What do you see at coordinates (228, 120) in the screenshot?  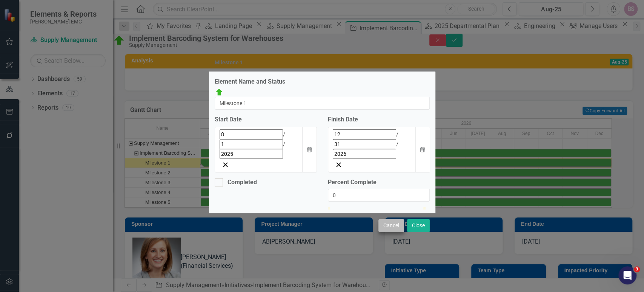 I see `div: Start Date` at bounding box center [228, 120].